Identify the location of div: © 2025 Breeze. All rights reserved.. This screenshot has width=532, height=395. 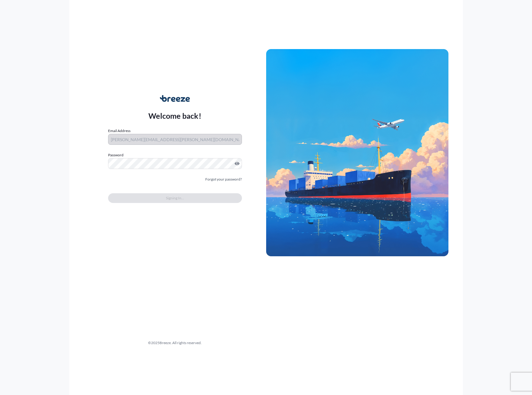
(175, 342).